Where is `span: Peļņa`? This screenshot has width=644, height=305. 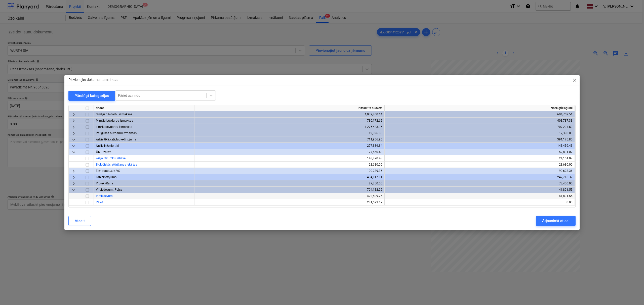 span: Peļņa is located at coordinates (99, 203).